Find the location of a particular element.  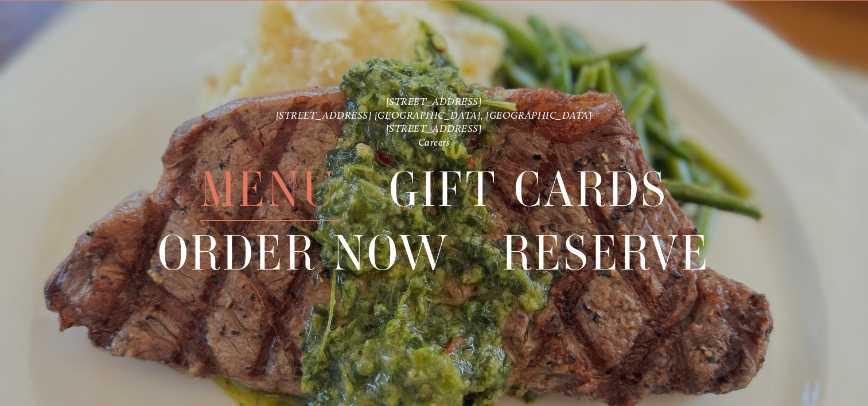

span: Menu is located at coordinates (269, 189).